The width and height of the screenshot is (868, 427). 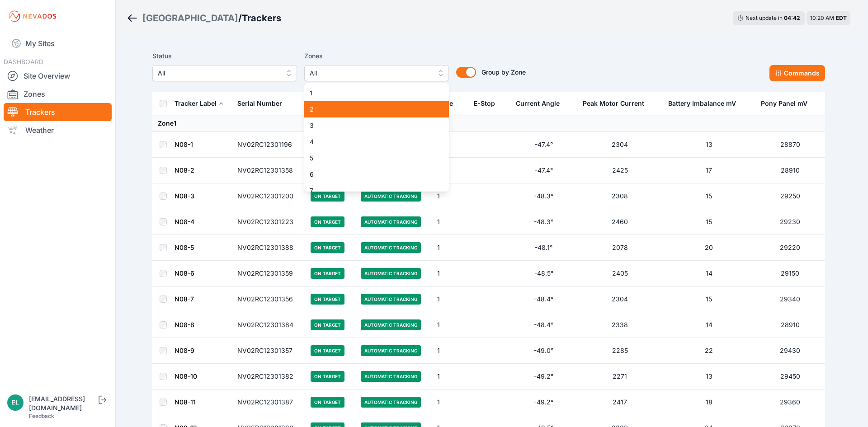 I want to click on span: 1, so click(x=371, y=93).